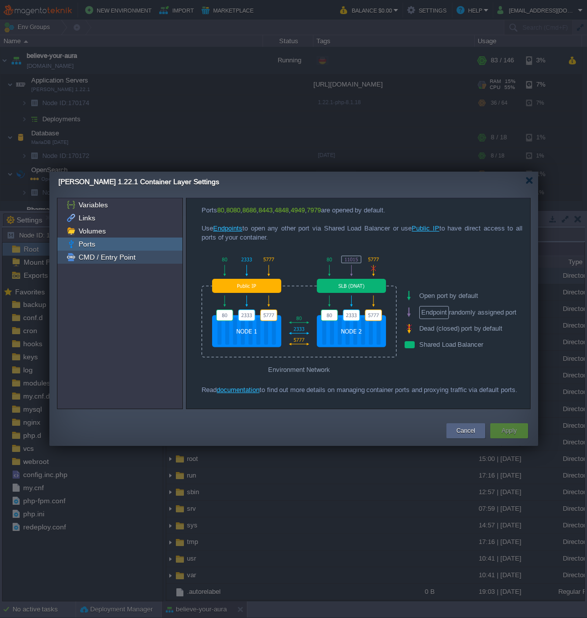  What do you see at coordinates (233, 210) in the screenshot?
I see `span: 8080` at bounding box center [233, 210].